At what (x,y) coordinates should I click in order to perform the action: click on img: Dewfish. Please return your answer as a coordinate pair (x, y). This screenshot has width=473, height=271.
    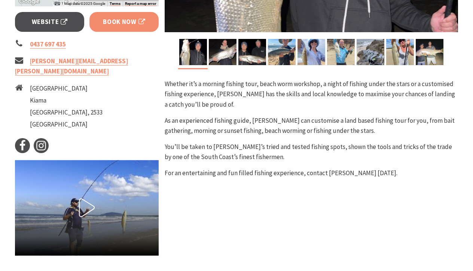
    Looking at the image, I should click on (430, 52).